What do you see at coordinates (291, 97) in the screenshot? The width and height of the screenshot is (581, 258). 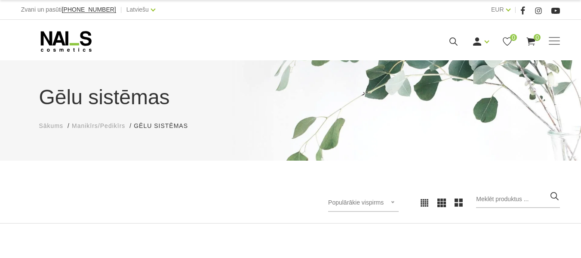 I see `h1: Gēlu sistēmas` at bounding box center [291, 97].